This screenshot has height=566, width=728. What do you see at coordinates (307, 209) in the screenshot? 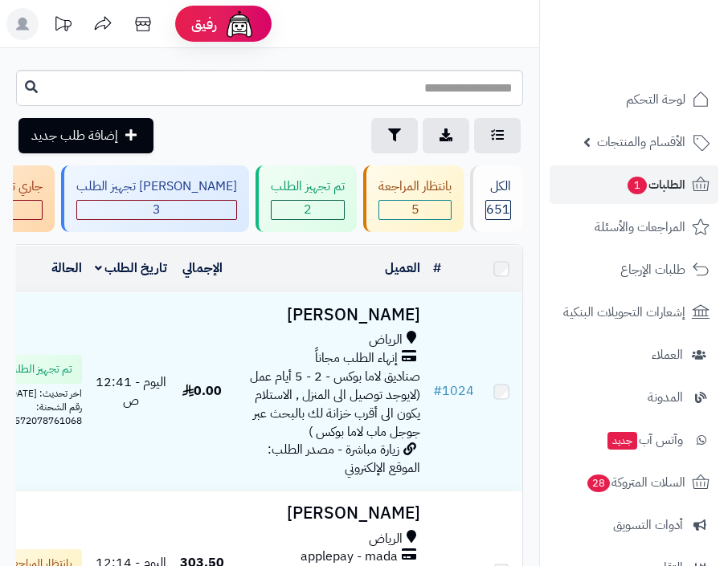
I see `span: 2` at bounding box center [307, 209].